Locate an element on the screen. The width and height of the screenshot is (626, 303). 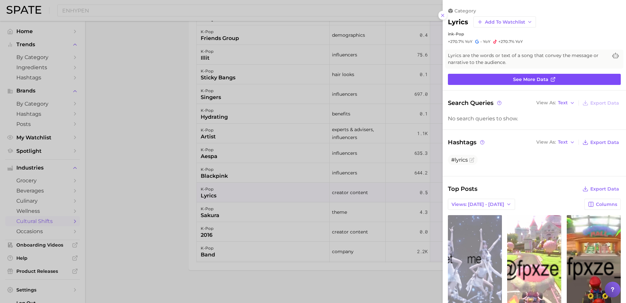
h2: lyrics is located at coordinates (458, 22).